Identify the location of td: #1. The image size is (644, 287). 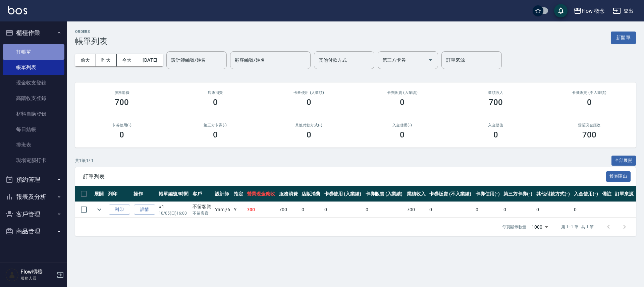
(174, 209).